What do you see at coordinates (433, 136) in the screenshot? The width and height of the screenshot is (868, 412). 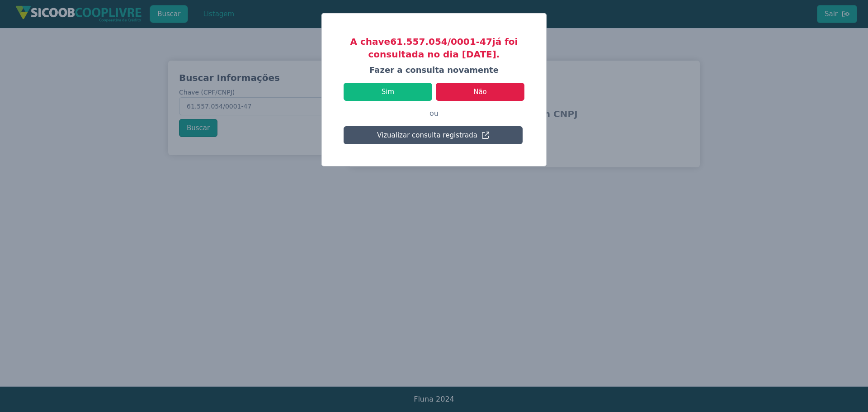 I see `button: Vizualizar consulta registrada` at bounding box center [433, 136].